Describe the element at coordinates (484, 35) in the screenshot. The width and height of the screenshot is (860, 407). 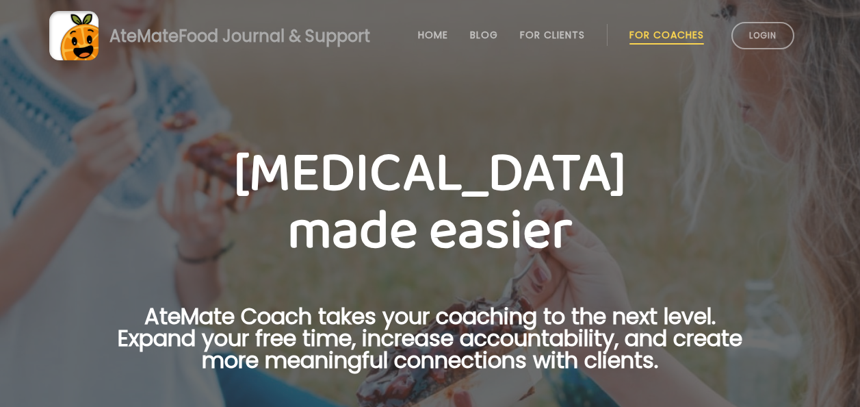
I see `a: Blog` at that location.